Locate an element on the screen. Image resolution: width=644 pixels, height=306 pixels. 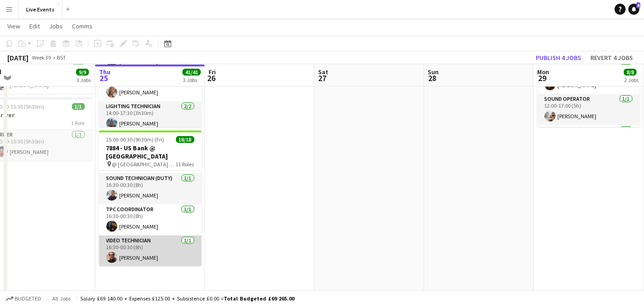
span: 28 is located at coordinates (432, 78).